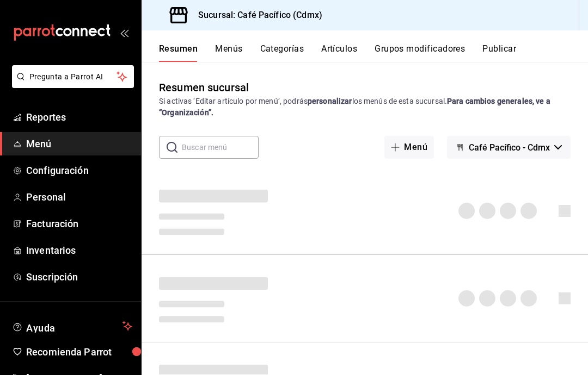  Describe the element at coordinates (330, 101) in the screenshot. I see `strong: personalizar` at that location.